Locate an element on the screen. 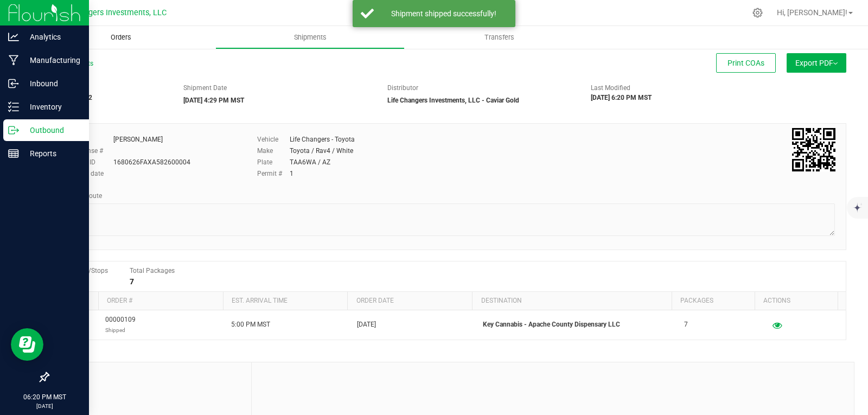 The image size is (868, 415). strong: 7 is located at coordinates (132, 282).